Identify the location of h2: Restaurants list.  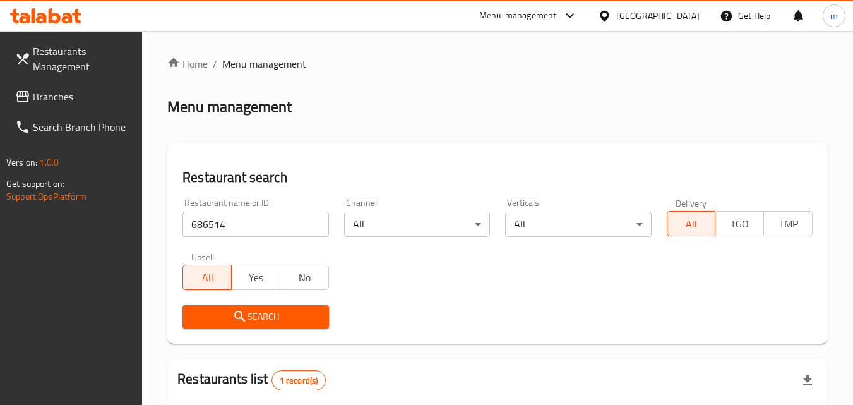
(251, 379).